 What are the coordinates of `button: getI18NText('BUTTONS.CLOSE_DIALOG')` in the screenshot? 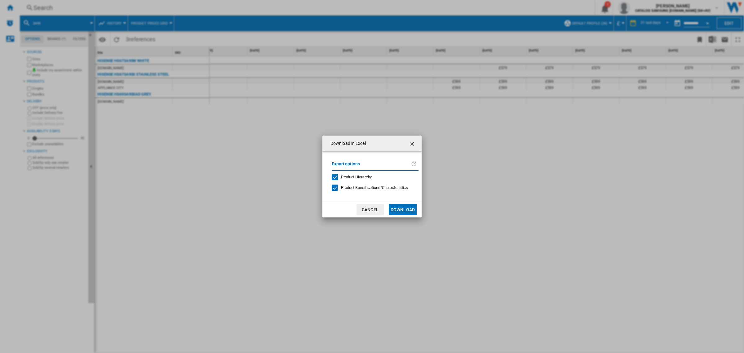 It's located at (413, 143).